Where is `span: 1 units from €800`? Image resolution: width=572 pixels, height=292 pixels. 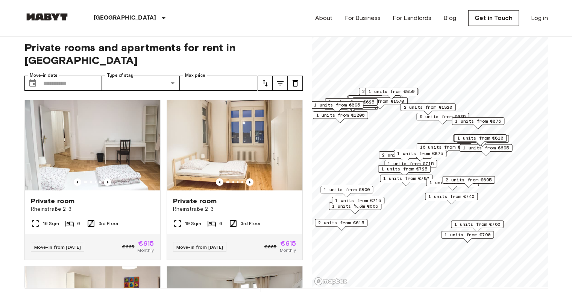
span: 1 units from €800 is located at coordinates (347, 190).